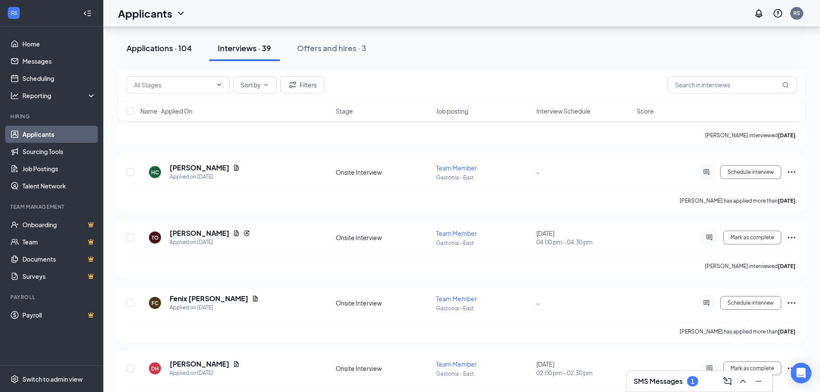 This screenshot has height=392, width=820. I want to click on h3: SMS Messages, so click(658, 381).